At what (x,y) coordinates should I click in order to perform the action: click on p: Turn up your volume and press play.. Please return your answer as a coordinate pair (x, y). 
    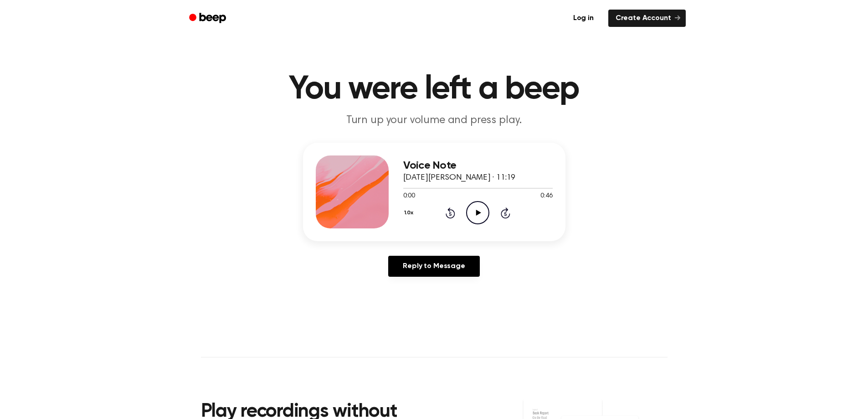
    Looking at the image, I should click on (434, 120).